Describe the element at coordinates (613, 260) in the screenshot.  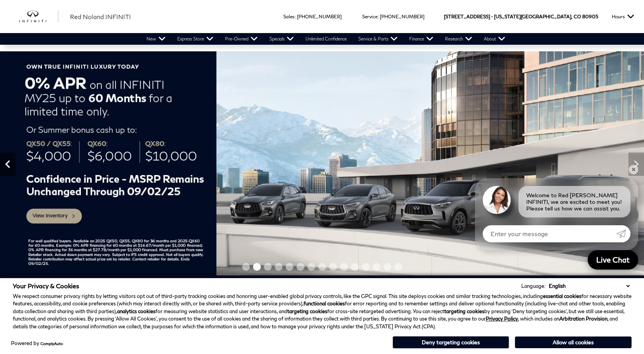
I see `span: Live Chat` at that location.